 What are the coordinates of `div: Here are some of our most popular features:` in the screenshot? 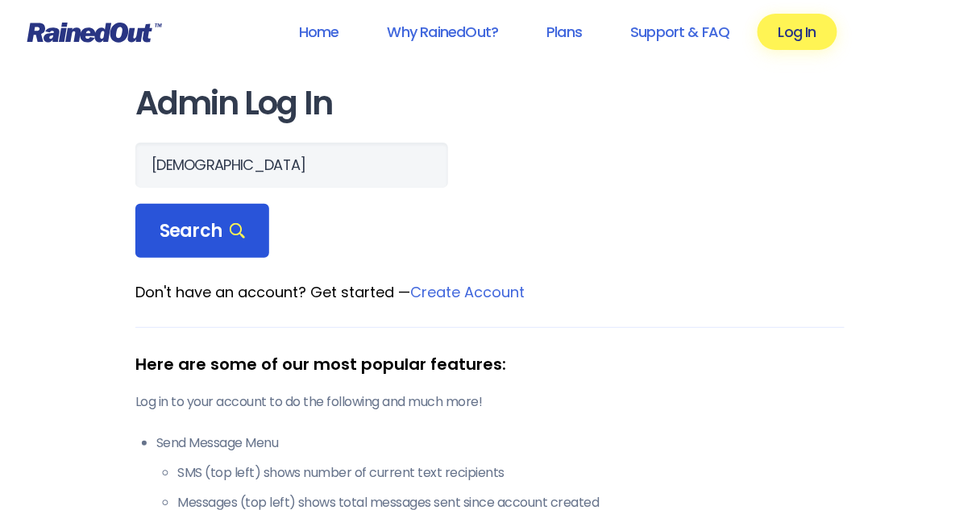 It's located at (490, 364).